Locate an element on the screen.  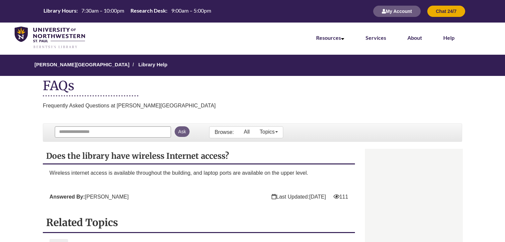
a: Topics is located at coordinates (268, 132).